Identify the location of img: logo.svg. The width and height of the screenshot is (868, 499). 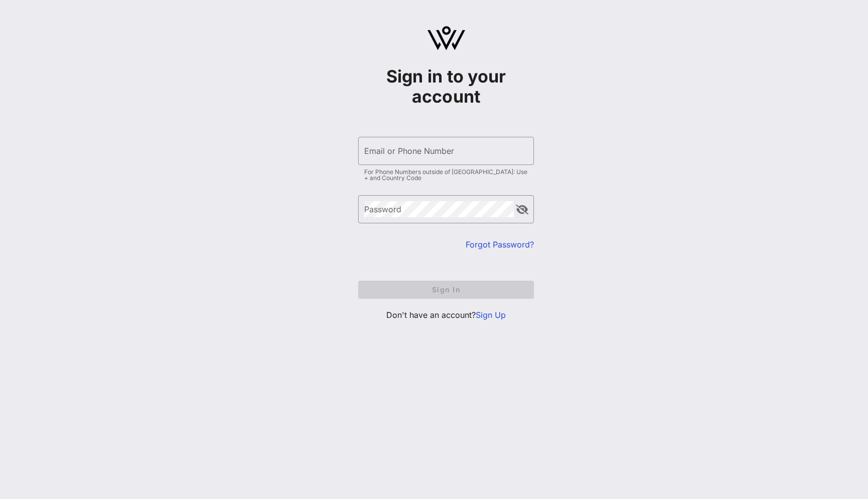
(446, 38).